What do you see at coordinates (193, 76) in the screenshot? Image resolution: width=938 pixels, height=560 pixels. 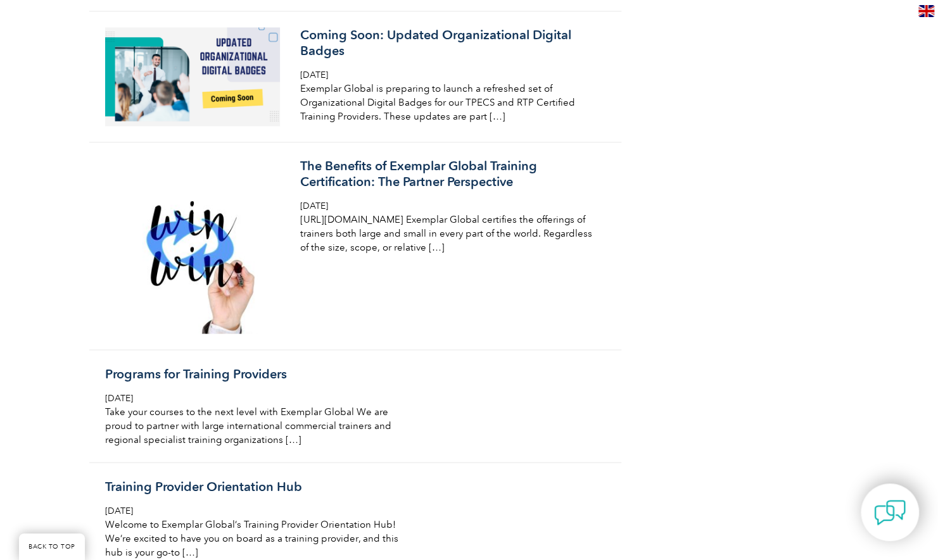 I see `img: Auditor-Online-image-640x360-640-x-416-px-1-300x169.png` at bounding box center [193, 76].